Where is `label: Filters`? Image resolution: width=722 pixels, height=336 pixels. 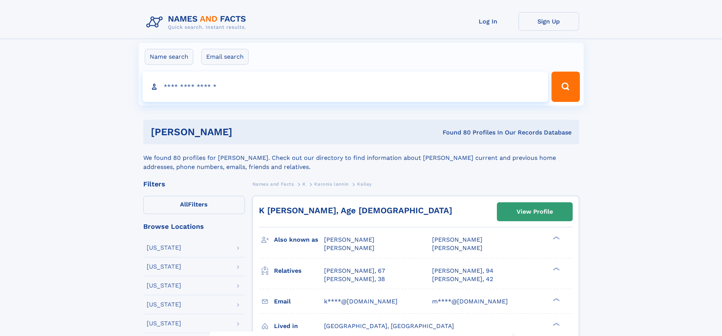 label: Filters is located at coordinates (194, 205).